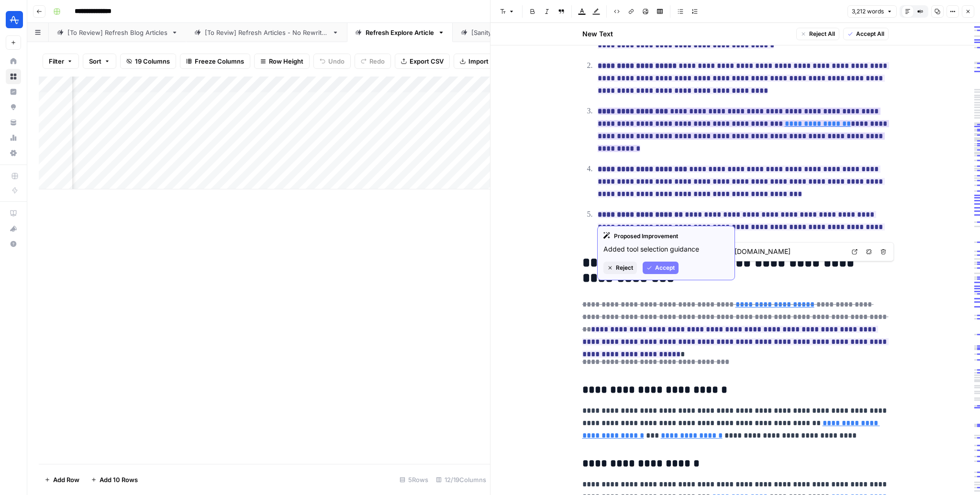 Image resolution: width=980 pixels, height=495 pixels. Describe the element at coordinates (96, 61) in the screenshot. I see `span: Sort` at that location.